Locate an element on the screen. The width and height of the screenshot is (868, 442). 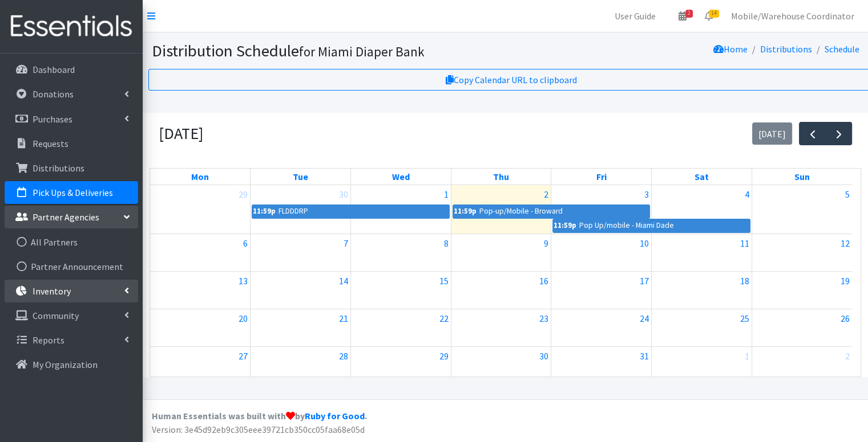
p: Inventory is located at coordinates (51, 291).